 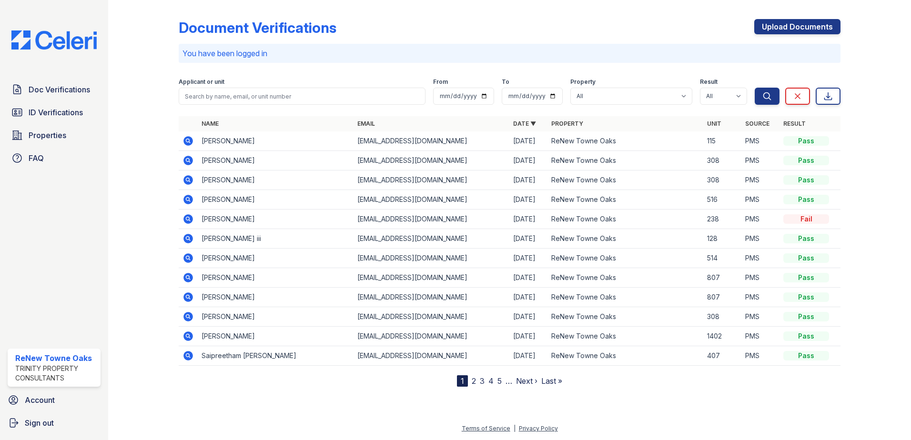 I want to click on a: Date ▼, so click(x=524, y=123).